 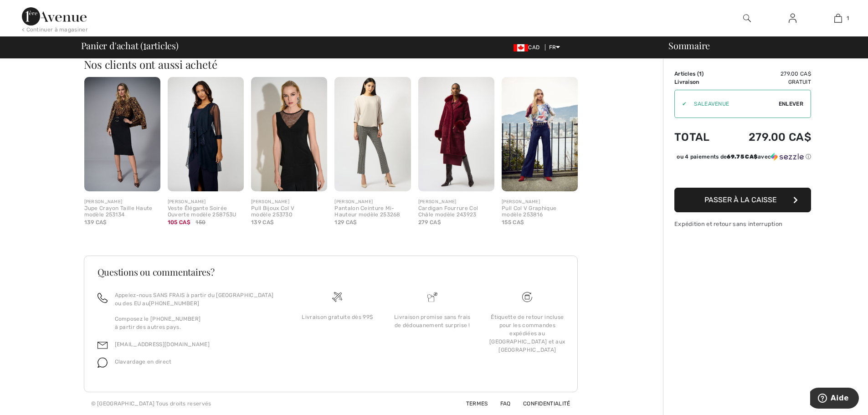 I want to click on img: call, so click(x=103, y=298).